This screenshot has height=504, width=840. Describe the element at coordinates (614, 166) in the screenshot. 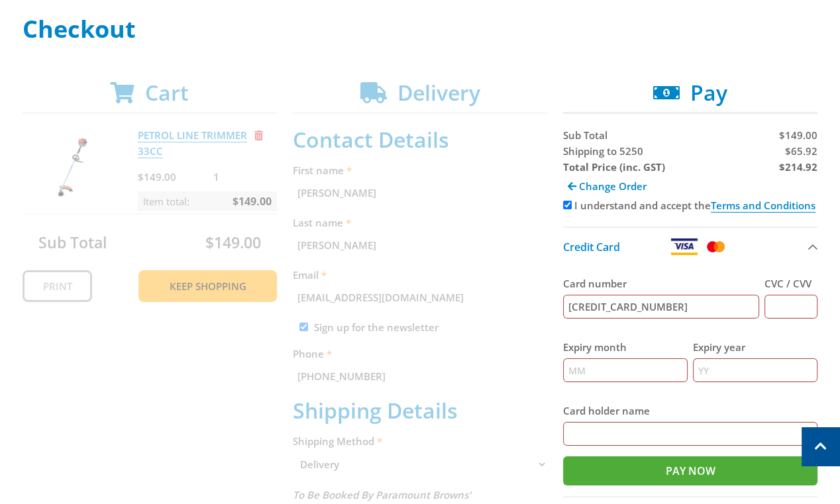

I see `strong: Total Price (inc. GST)` at that location.